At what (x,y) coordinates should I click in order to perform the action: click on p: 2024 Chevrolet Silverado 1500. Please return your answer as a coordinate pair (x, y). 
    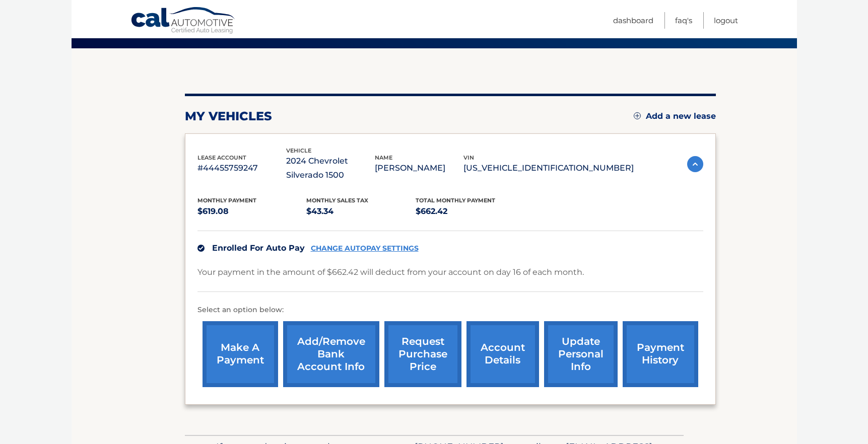
    Looking at the image, I should click on (330, 168).